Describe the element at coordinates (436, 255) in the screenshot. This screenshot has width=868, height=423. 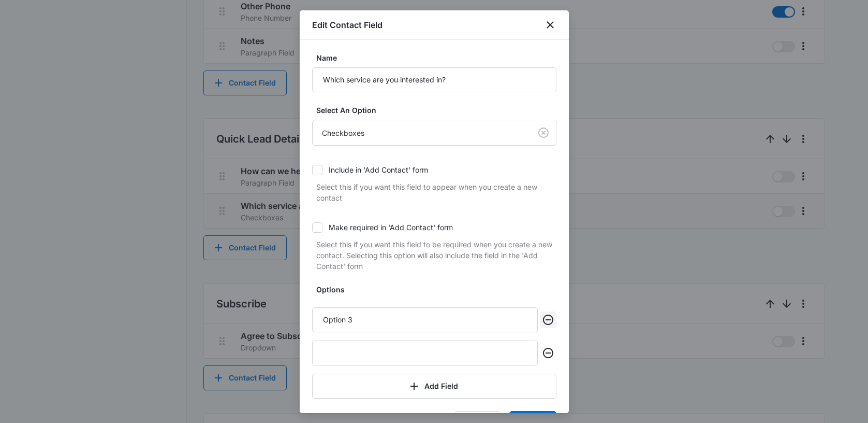
I see `p: Select this if you want this field to be required when you create a new contact. Selecting this o...` at that location.